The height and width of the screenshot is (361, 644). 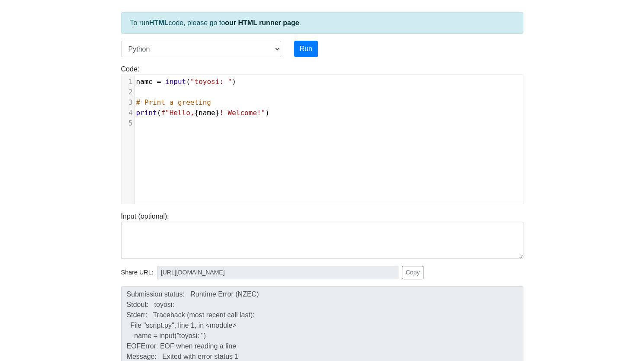 What do you see at coordinates (147, 113) in the screenshot?
I see `span: print` at bounding box center [147, 113].